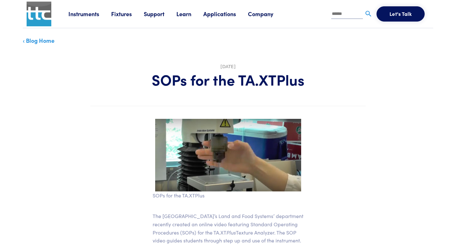 This screenshot has width=456, height=251. Describe the element at coordinates (39, 14) in the screenshot. I see `img: ttc_logo_1x1_v1.0.png` at that location.